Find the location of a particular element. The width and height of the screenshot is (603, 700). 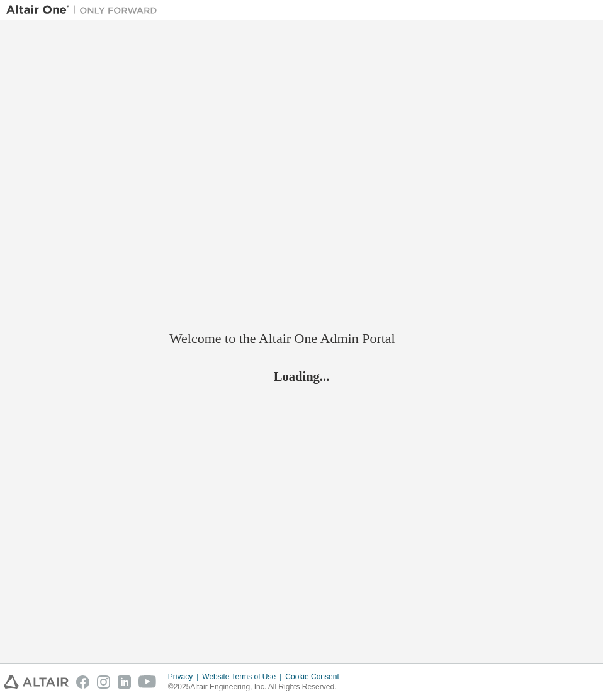

h2: Welcome to the Altair One Admin Portal is located at coordinates (302, 339).